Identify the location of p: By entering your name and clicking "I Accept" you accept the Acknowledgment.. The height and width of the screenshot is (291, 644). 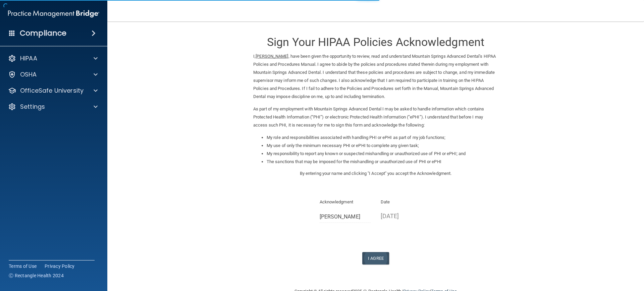
(376, 173).